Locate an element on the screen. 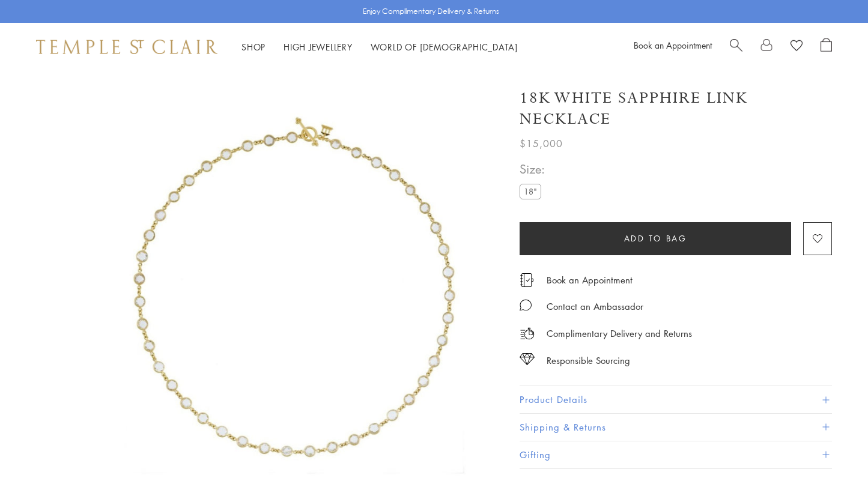 This screenshot has height=481, width=868. a: ShopShop is located at coordinates (254, 47).